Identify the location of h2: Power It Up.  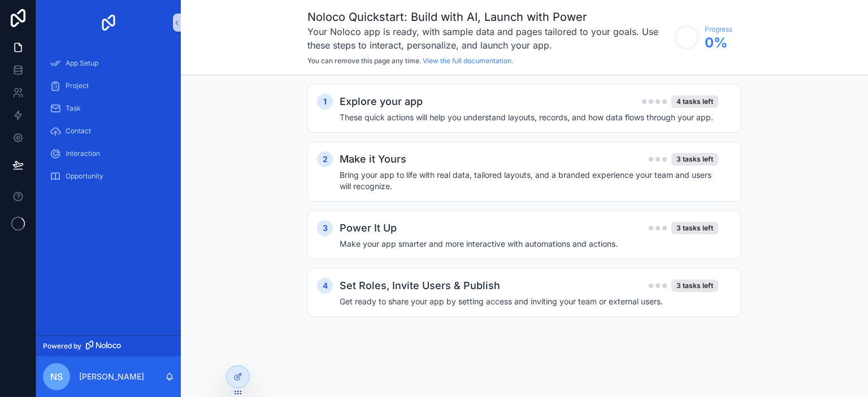
(368, 229).